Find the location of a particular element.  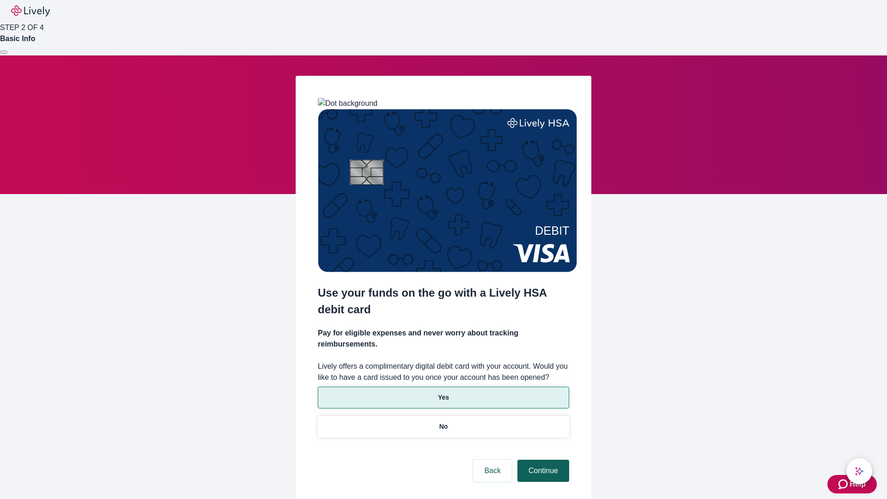

svg: Lively AI Assistant is located at coordinates (859, 471).